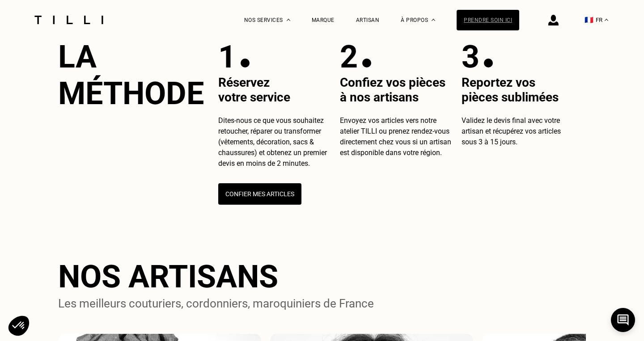 The width and height of the screenshot is (644, 341). What do you see at coordinates (392, 82) in the screenshot?
I see `span: Confiez vos pièces` at bounding box center [392, 82].